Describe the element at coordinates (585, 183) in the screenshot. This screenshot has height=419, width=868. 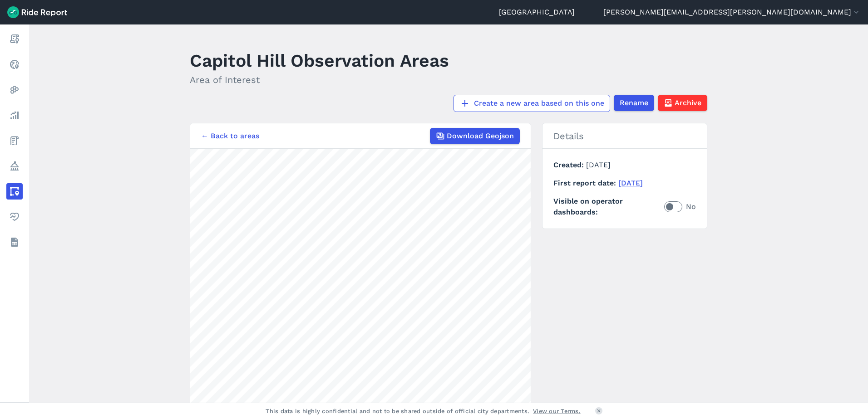
I see `span: First report date` at that location.